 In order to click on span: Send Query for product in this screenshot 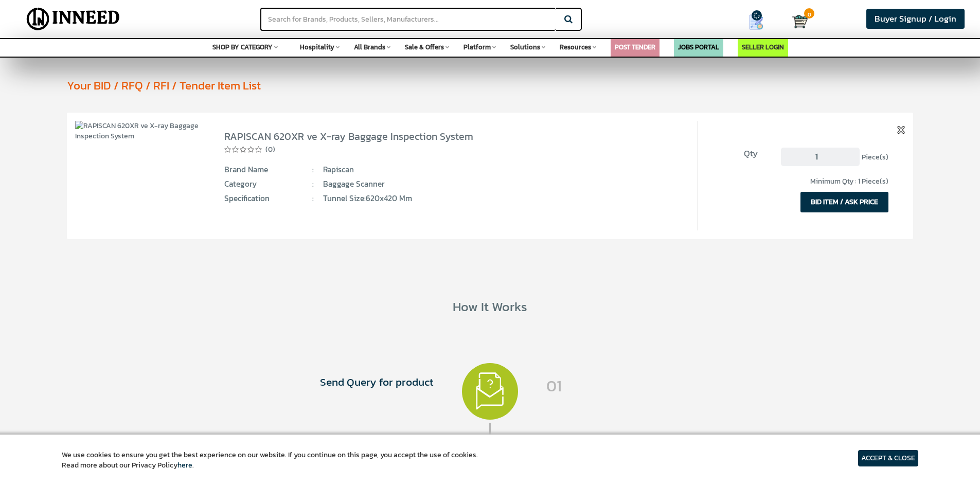, I will do `click(320, 382)`.